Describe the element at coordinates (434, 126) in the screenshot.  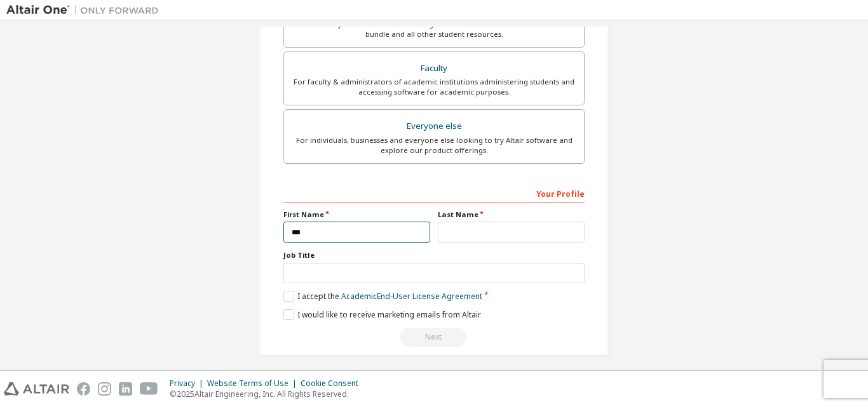
I see `div: Everyone else` at that location.